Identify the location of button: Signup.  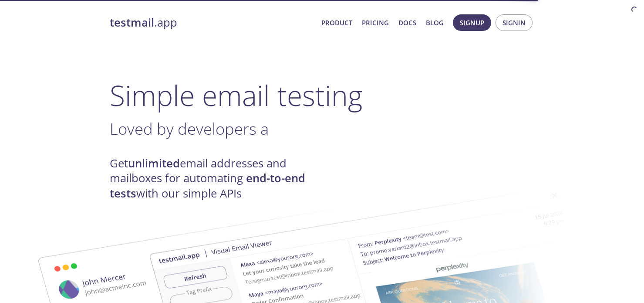
(472, 23).